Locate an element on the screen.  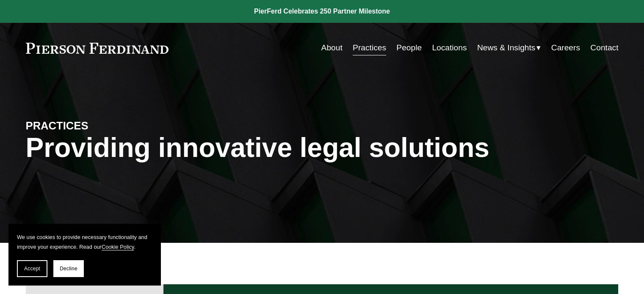
button: Decline is located at coordinates (69, 268).